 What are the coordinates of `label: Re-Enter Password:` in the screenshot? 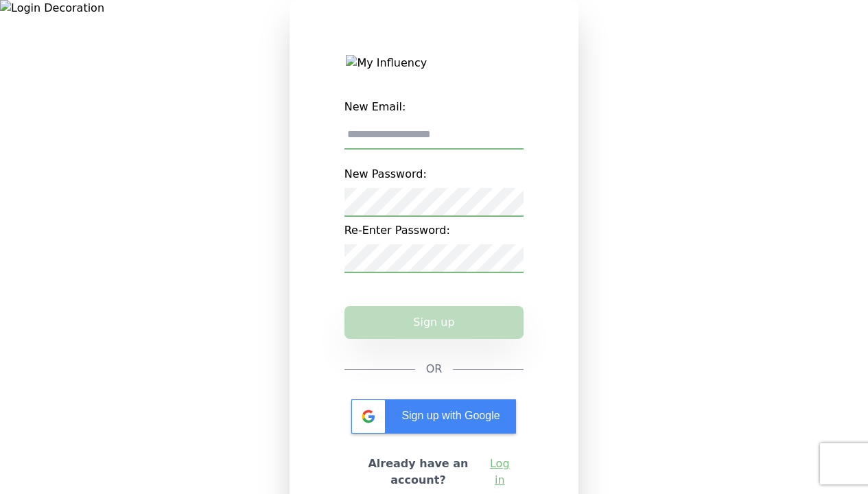 It's located at (435, 230).